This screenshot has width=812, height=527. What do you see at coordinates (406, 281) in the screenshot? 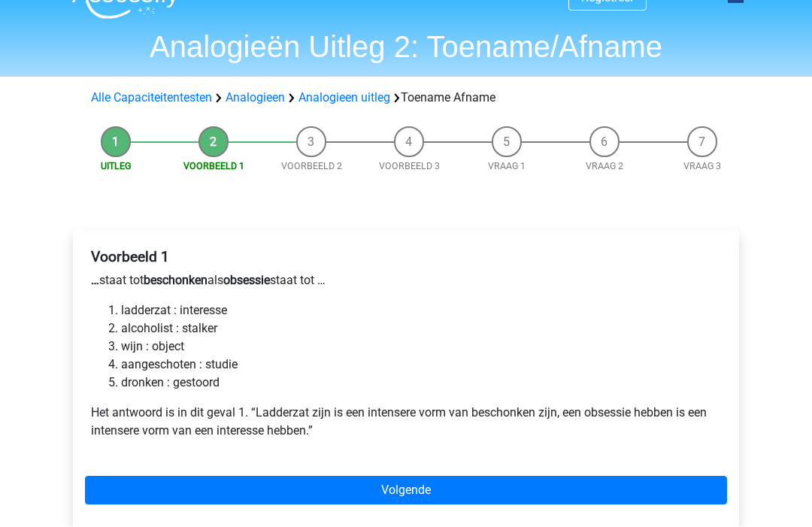
I see `p: staat tot als staat tot …` at bounding box center [406, 281].